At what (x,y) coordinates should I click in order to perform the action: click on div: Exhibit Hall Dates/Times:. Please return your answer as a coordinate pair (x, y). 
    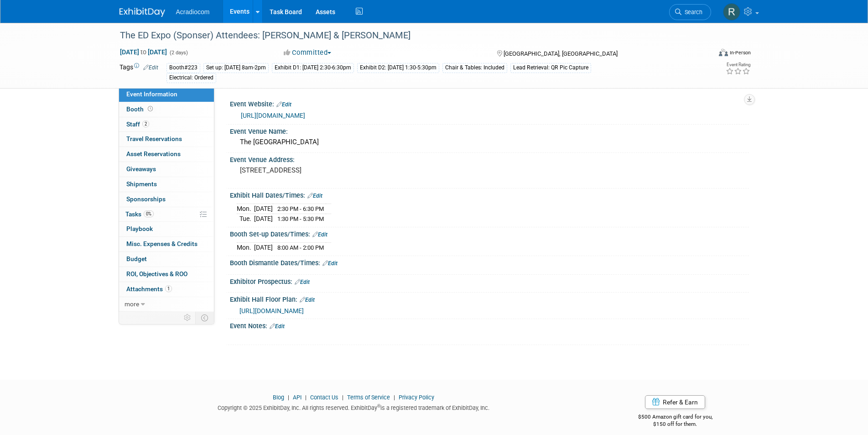
    Looking at the image, I should click on (489, 195).